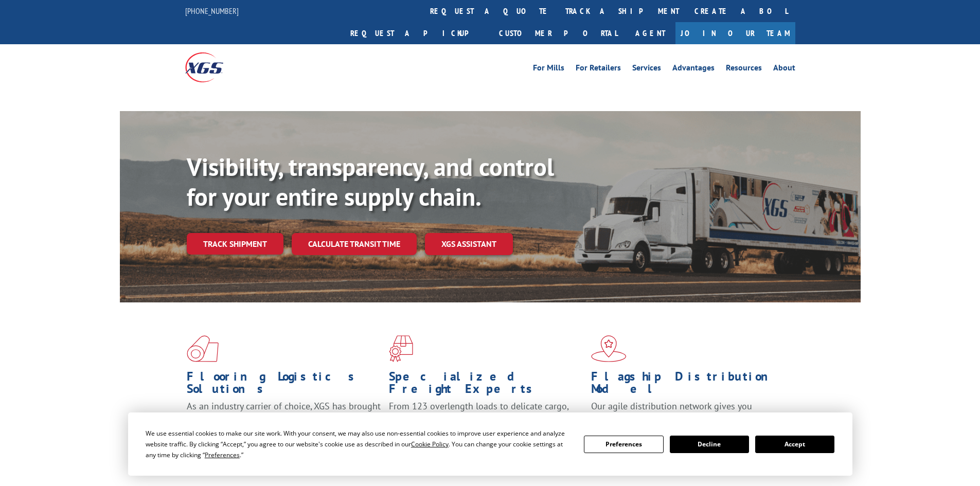 This screenshot has width=980, height=486. What do you see at coordinates (359, 444) in the screenshot?
I see `div: We use essential cookies to make our site work. With your consent, we may also use non-essential ...` at bounding box center [359, 444].